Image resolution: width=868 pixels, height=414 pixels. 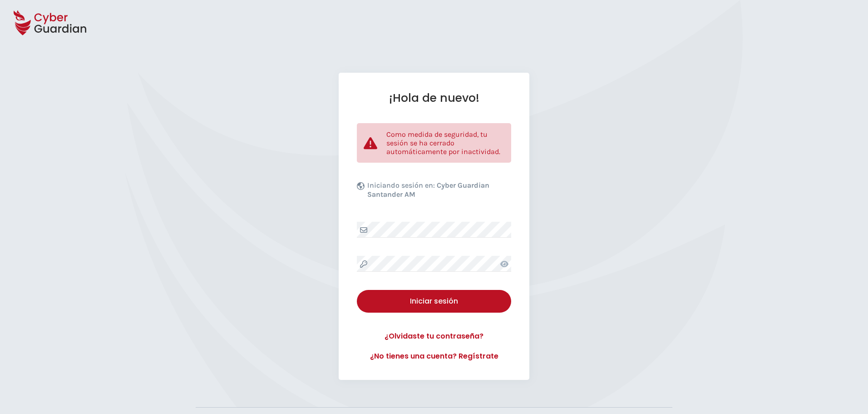 I want to click on a: ¿Olvidaste tu contraseña?, so click(x=434, y=336).